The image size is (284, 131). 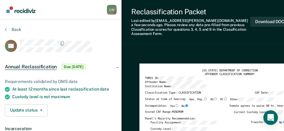 I want to click on div: C N, so click(x=112, y=10).